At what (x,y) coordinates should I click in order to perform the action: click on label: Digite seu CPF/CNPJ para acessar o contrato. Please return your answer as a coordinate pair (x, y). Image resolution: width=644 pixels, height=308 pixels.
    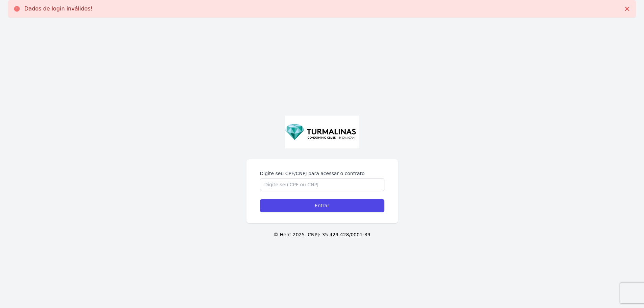
    Looking at the image, I should click on (322, 173).